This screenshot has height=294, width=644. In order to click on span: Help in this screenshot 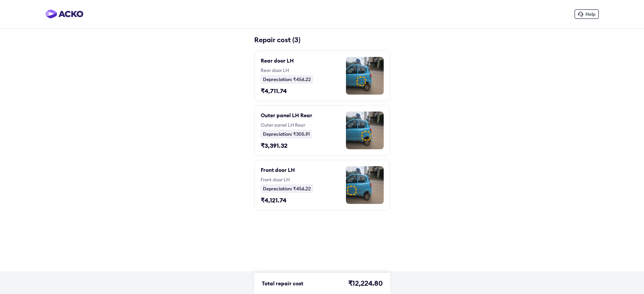, I will do `click(590, 14)`.